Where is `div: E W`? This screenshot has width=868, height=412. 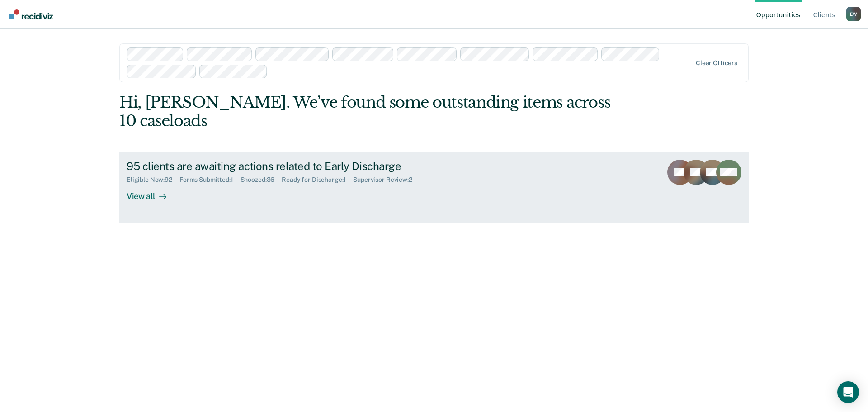
div: E W is located at coordinates (853, 14).